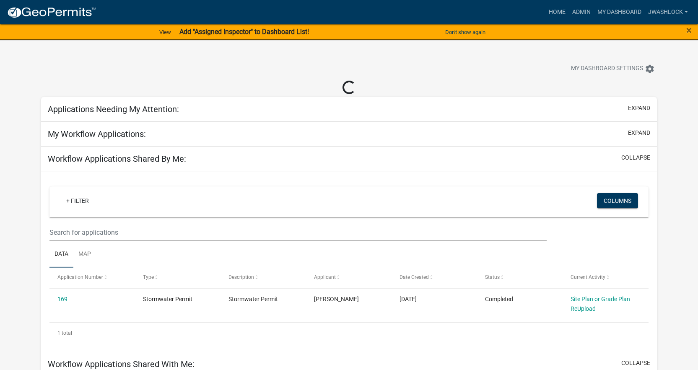 This screenshot has width=698, height=370. Describe the element at coordinates (408, 299) in the screenshot. I see `span: 09/26/2022` at that location.